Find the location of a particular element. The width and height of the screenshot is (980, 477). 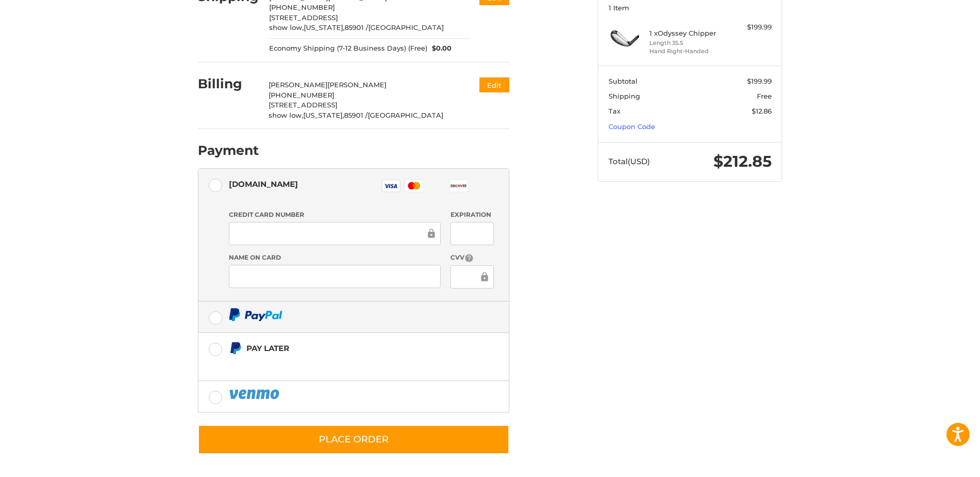

li: Length 35.5 is located at coordinates (688, 43).